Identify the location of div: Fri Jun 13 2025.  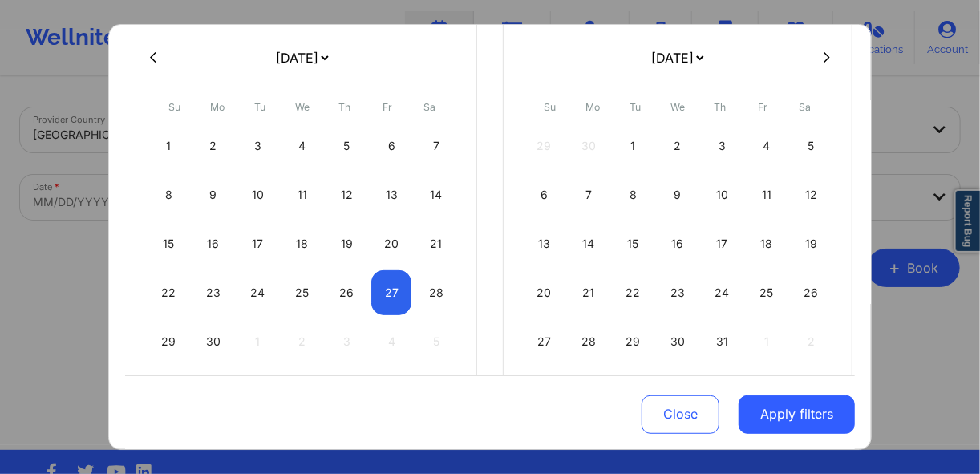
(391, 195).